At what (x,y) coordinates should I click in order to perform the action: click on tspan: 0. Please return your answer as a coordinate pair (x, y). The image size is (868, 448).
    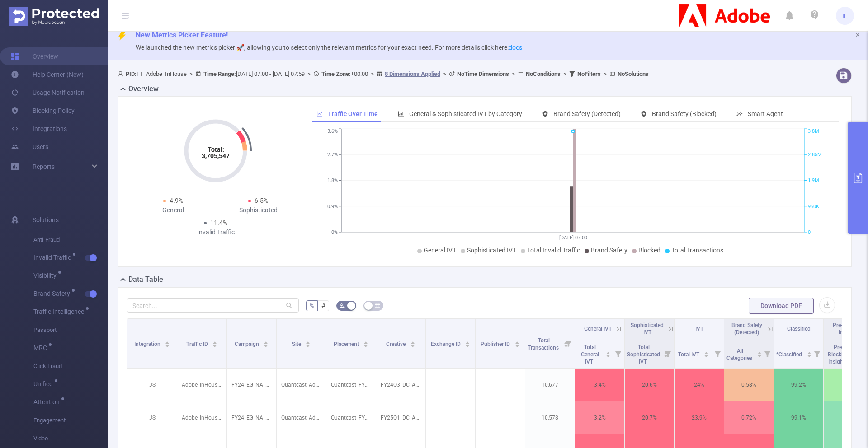
    Looking at the image, I should click on (809, 232).